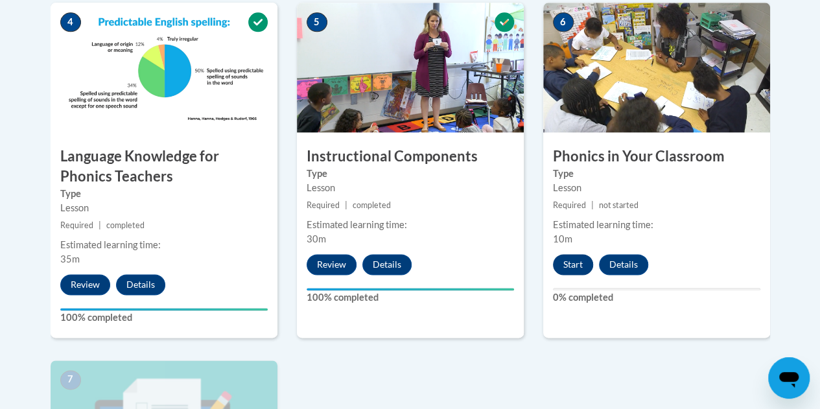 This screenshot has width=820, height=409. Describe the element at coordinates (573, 265) in the screenshot. I see `button: Start` at that location.